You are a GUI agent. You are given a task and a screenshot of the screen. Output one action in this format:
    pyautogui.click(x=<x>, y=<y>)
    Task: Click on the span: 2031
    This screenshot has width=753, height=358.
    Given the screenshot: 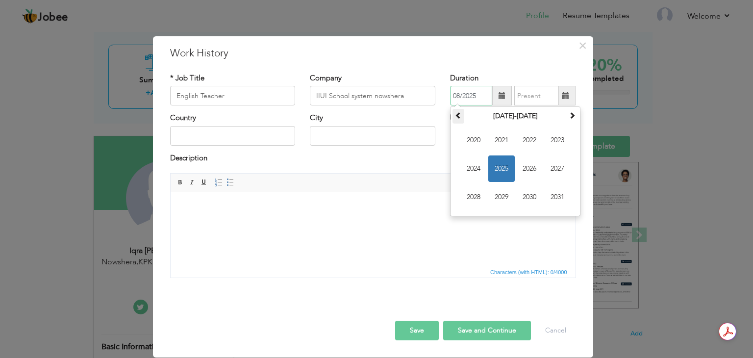 What is the action you would take?
    pyautogui.click(x=557, y=197)
    